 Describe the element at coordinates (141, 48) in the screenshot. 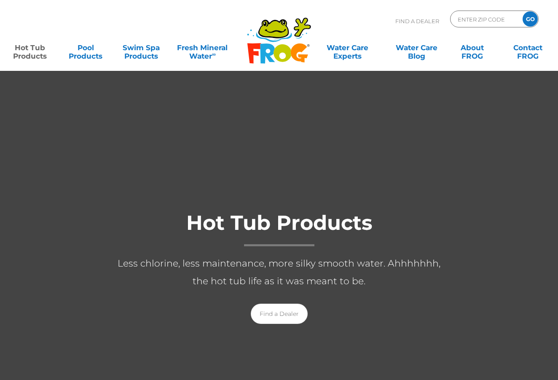

I see `a: Swim SpaProducts` at that location.